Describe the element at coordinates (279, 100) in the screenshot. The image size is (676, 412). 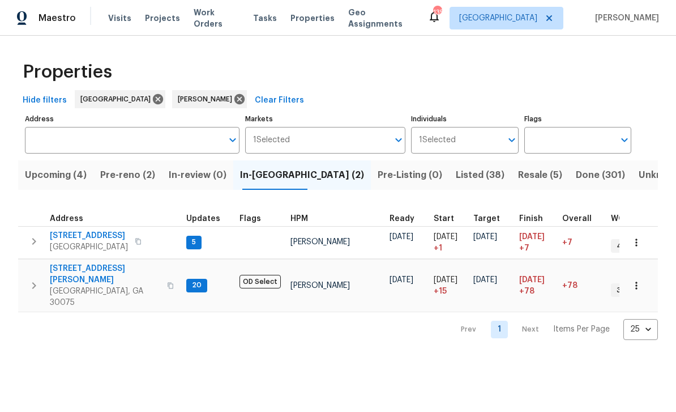
I see `span: Clear Filters` at that location.